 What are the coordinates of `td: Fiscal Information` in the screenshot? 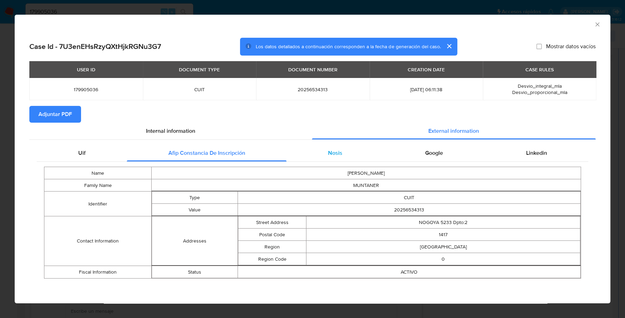 It's located at (98, 272).